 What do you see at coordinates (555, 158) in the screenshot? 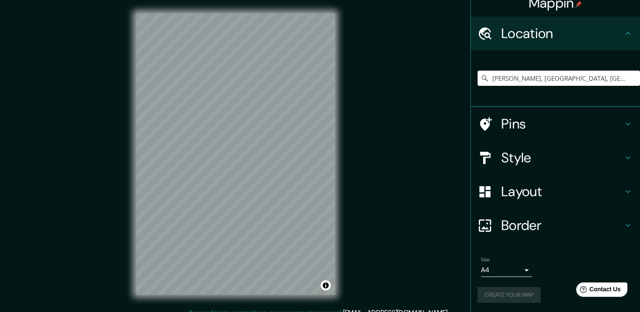
I see `div: Style` at bounding box center [555, 158].